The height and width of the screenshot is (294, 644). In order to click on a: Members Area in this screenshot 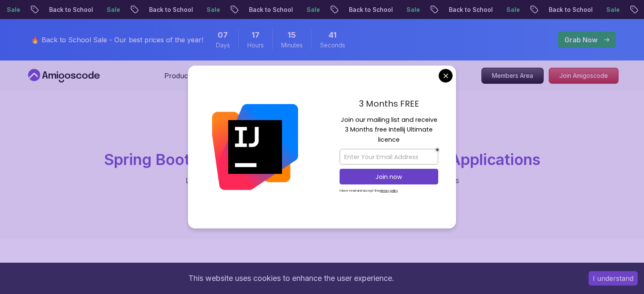, I will do `click(512, 76)`.